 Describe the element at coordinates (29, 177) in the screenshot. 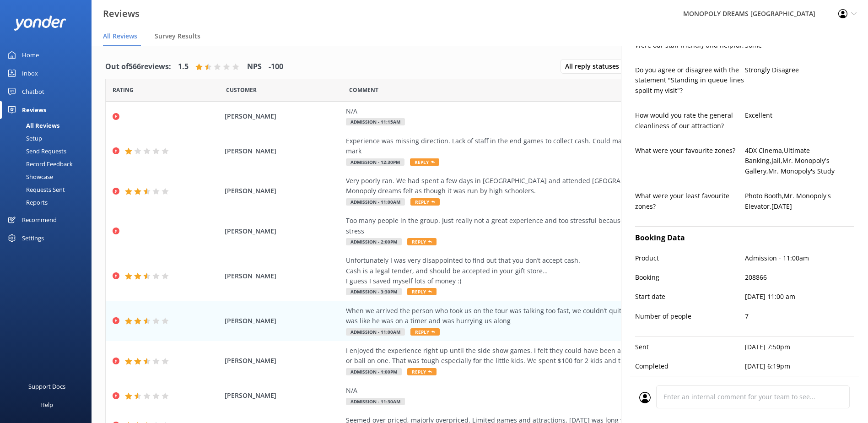

I see `div: Showcase` at that location.